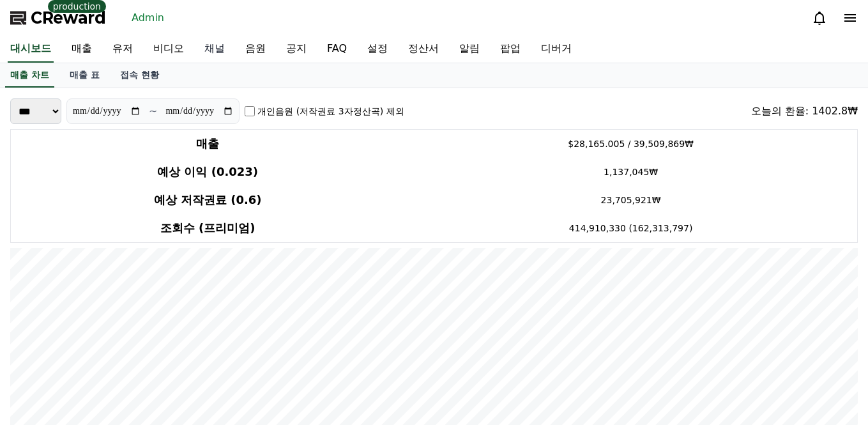 This screenshot has width=868, height=425. Describe the element at coordinates (44, 359) in the screenshot. I see `span: Home` at that location.